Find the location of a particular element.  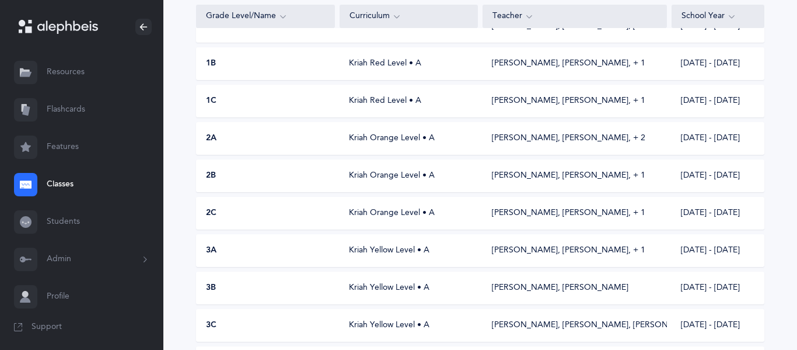

span: 3B is located at coordinates (211, 288).